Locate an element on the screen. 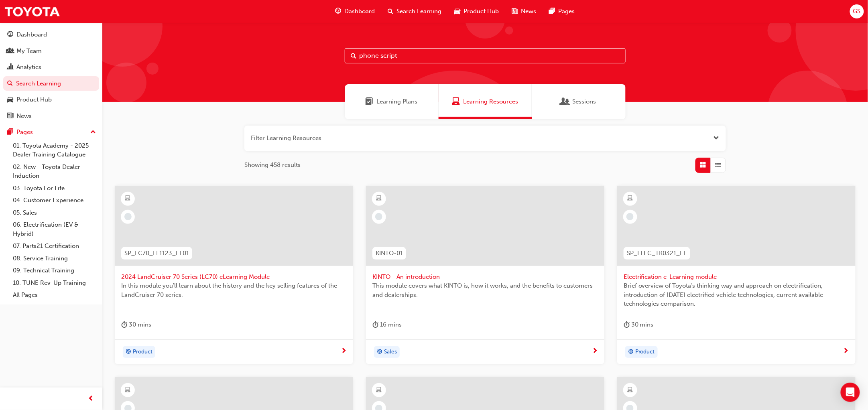 Image resolution: width=868 pixels, height=410 pixels. a: Trak is located at coordinates (32, 11).